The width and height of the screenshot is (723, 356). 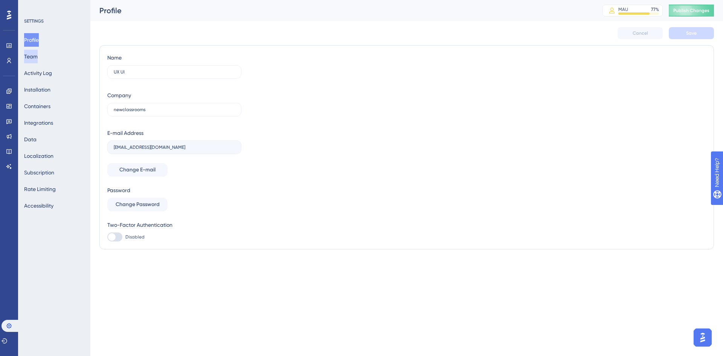 I want to click on input: Name Surname, so click(x=174, y=72).